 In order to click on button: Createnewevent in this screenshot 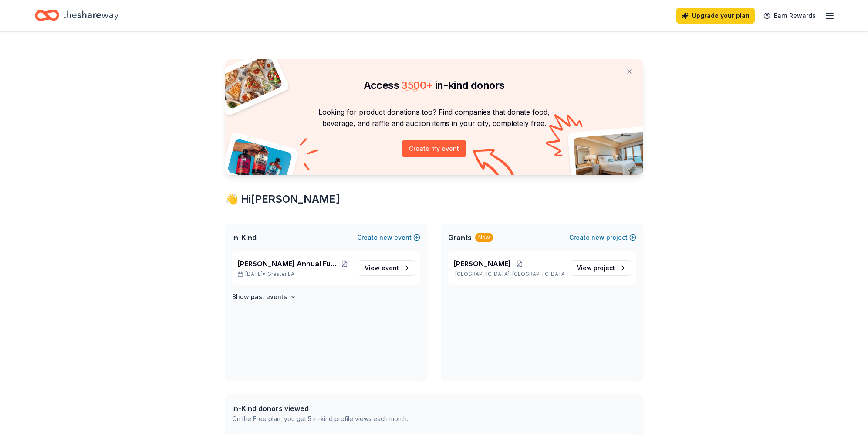, I will do `click(388, 237)`.